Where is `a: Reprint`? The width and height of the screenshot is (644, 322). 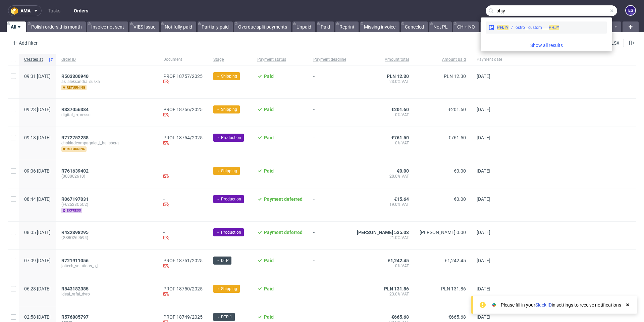
a: Reprint is located at coordinates (347, 27).